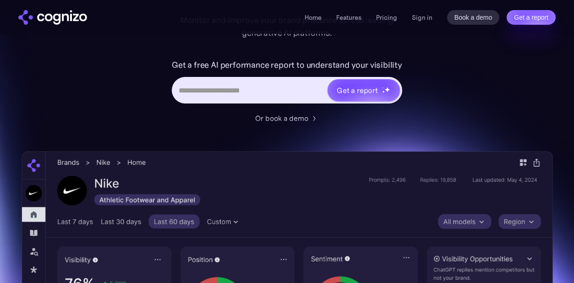 This screenshot has height=283, width=574. Describe the element at coordinates (387, 17) in the screenshot. I see `a: Pricing` at that location.